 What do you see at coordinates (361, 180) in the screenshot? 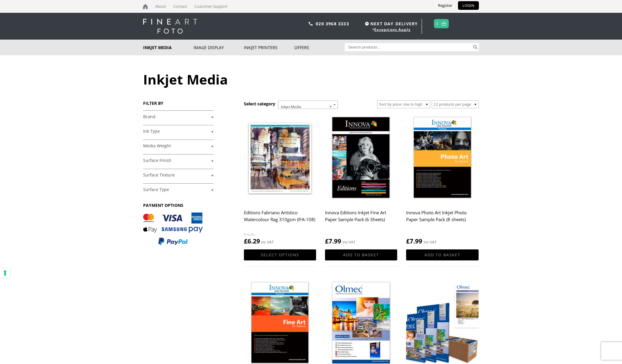
I see `a: Innova Editions Inkjet Fine Art Paper Sample Pack (6 Sheets) £7.99 inc VAT` at bounding box center [361, 180].